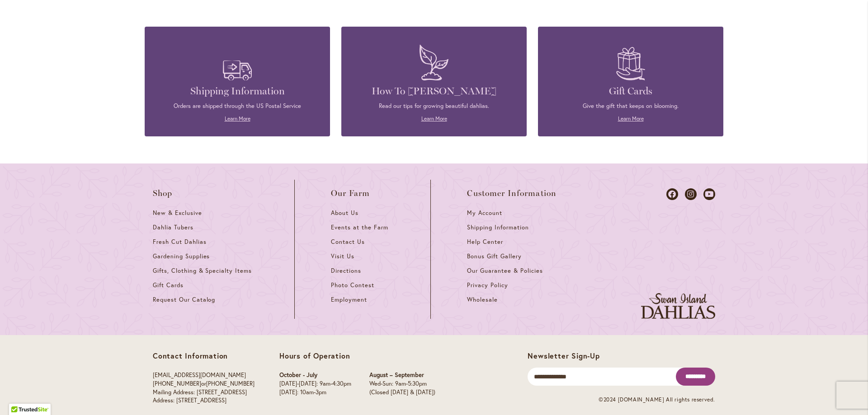 The image size is (868, 415). I want to click on p: Contact Information, so click(204, 356).